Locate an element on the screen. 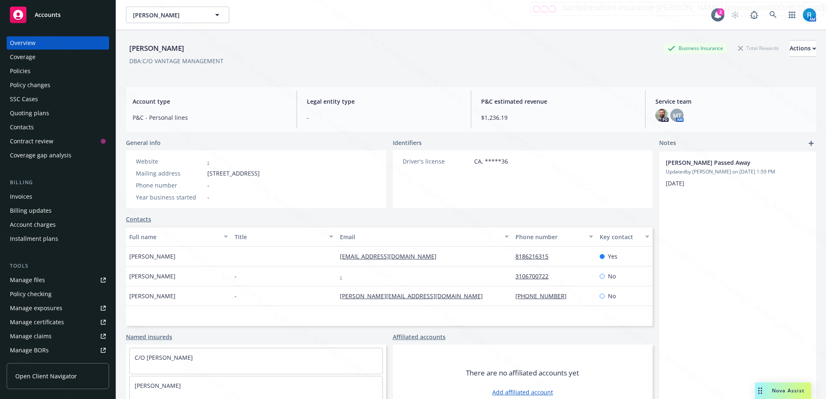  div: Policies is located at coordinates (20, 71).